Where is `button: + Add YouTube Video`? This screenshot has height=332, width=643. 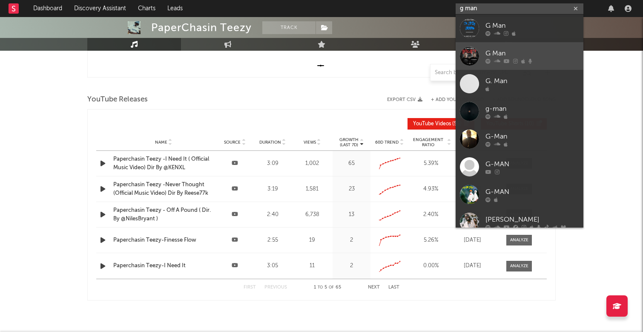 button: + Add YouTube Video is located at coordinates (457, 100).